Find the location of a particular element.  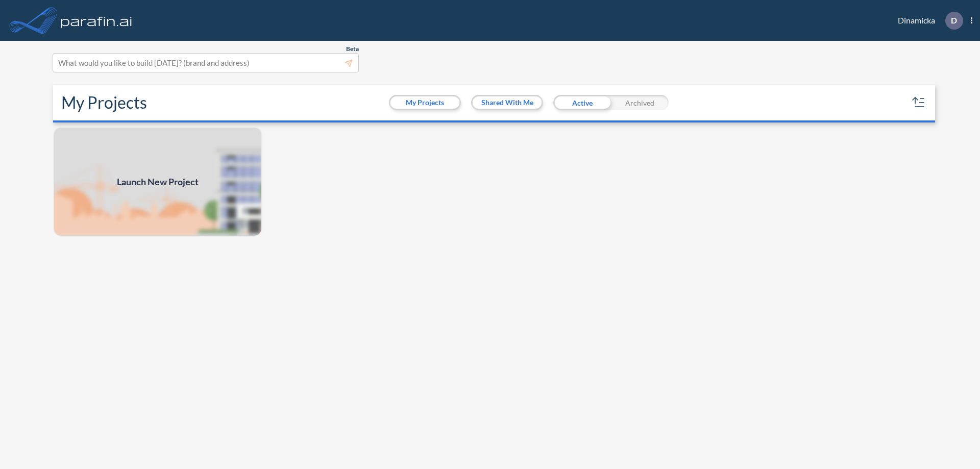

span: Beta is located at coordinates (352, 49).